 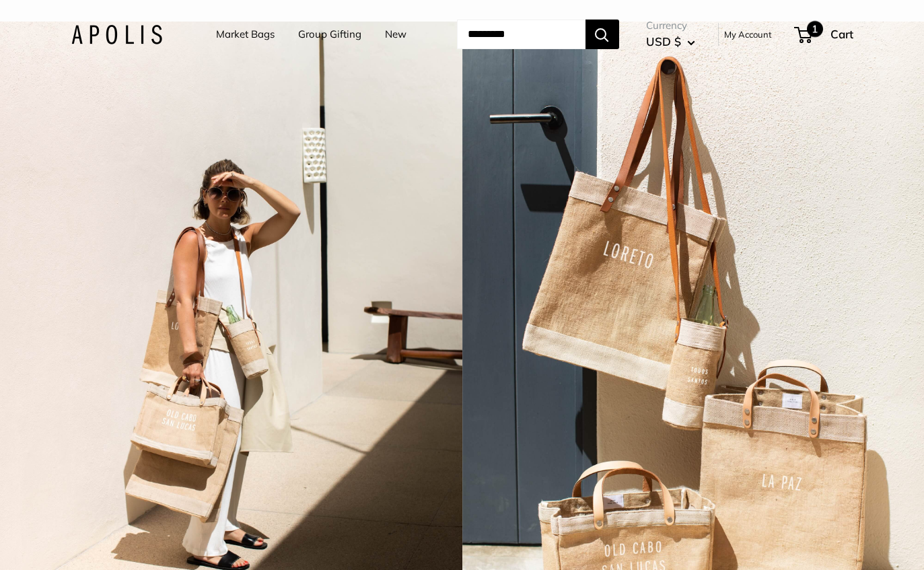 I want to click on img: Apolis, so click(x=117, y=35).